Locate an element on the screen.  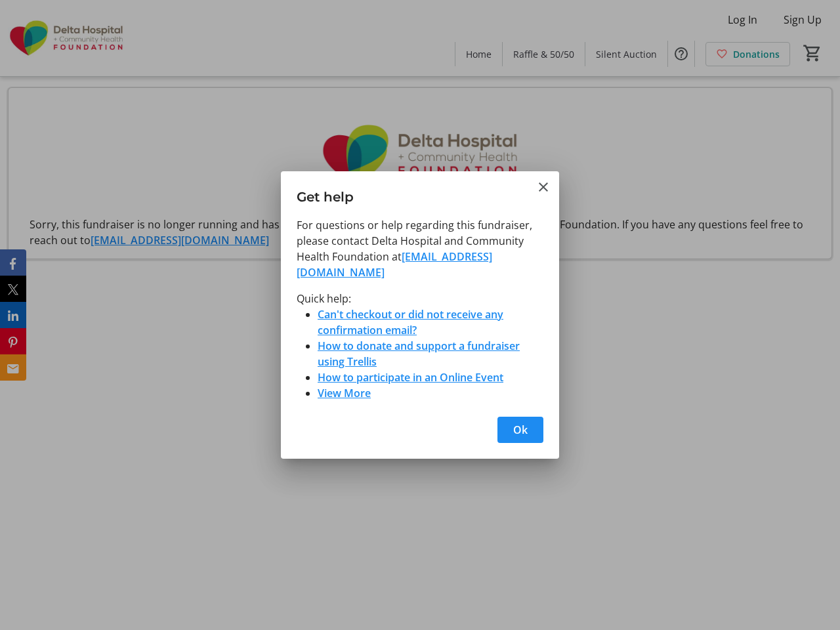
button: Close is located at coordinates (543, 187).